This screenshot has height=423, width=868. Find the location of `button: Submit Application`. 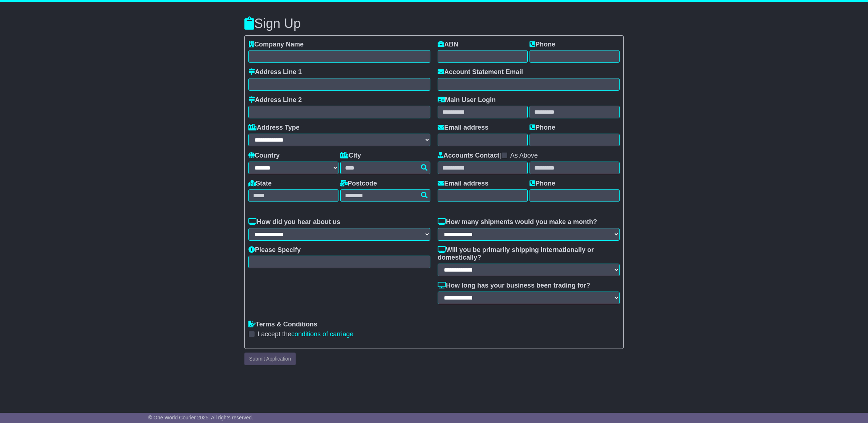

button: Submit Application is located at coordinates (270, 358).